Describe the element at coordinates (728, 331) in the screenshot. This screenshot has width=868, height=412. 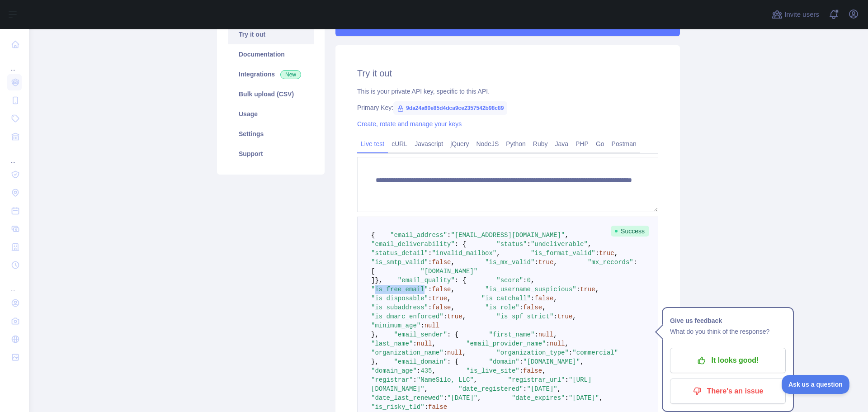
I see `p: What do you think of the response?` at that location.